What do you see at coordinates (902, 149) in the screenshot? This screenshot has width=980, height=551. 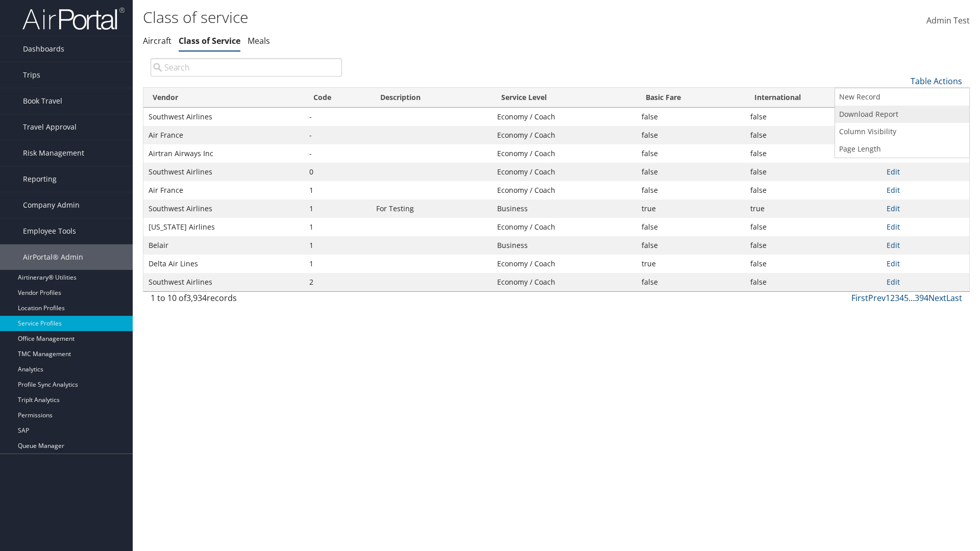 I see `a: Page Length` at bounding box center [902, 149].